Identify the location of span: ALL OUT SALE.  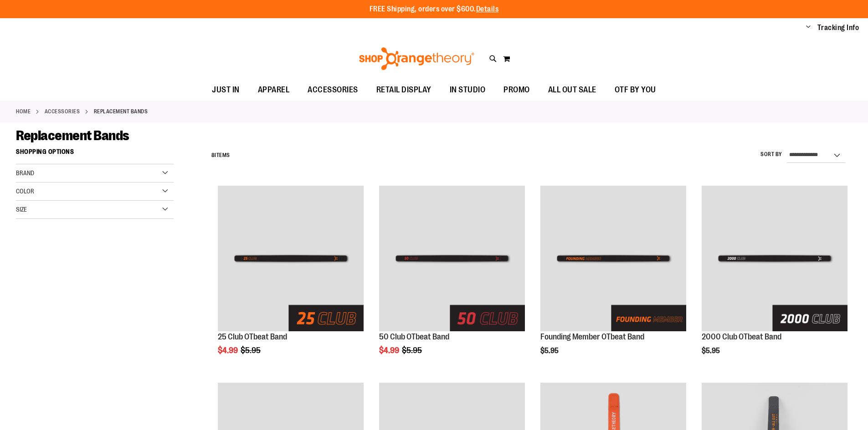
(572, 90).